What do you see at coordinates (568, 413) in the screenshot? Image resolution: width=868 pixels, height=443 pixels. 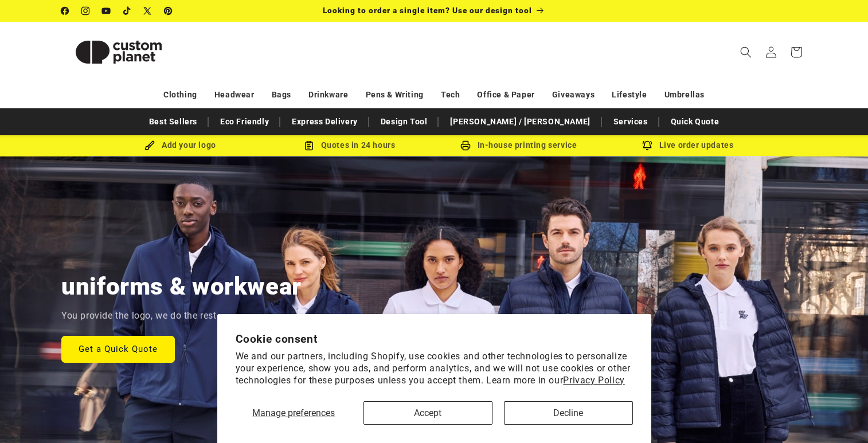 I see `button: Decline` at bounding box center [568, 413].